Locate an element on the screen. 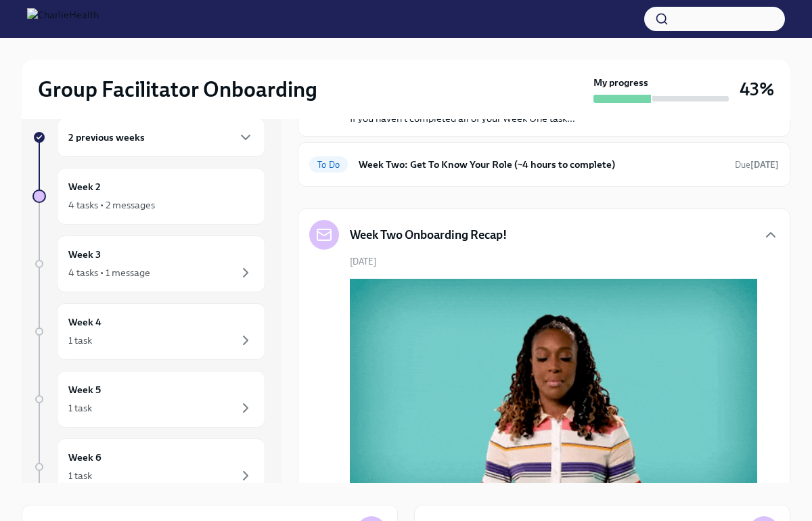 The image size is (812, 521). strong: My progress is located at coordinates (620, 83).